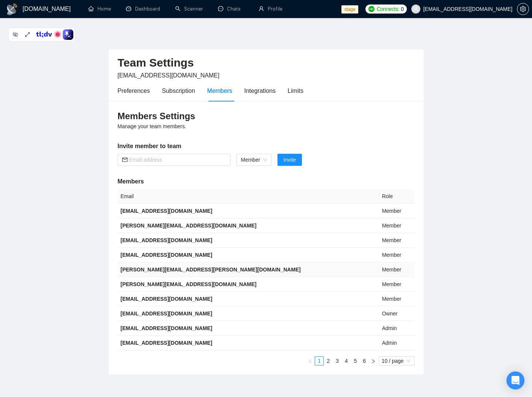  What do you see at coordinates (396, 314) in the screenshot?
I see `td: Owner` at bounding box center [396, 314].